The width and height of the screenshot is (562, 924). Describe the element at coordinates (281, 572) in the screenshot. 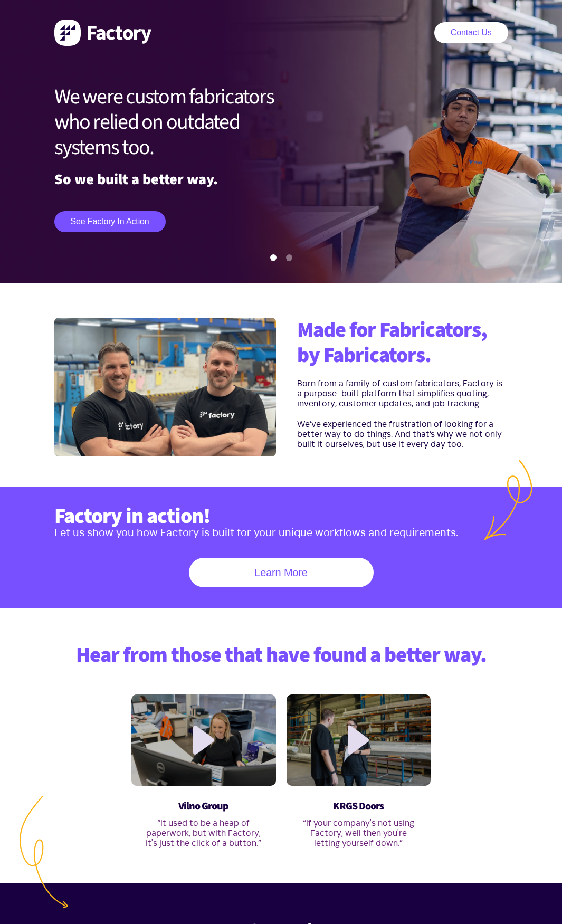

I see `a: Learn More` at that location.